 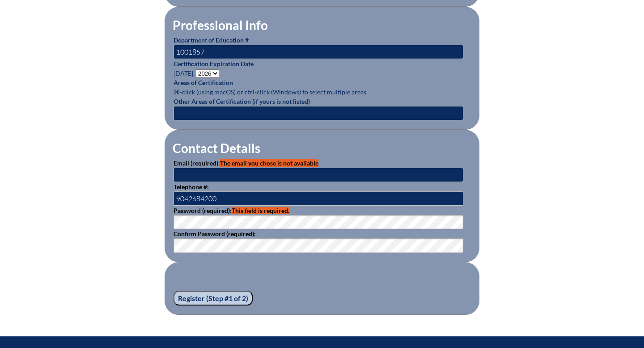 What do you see at coordinates (269, 163) in the screenshot?
I see `span: The email you chose is not available` at bounding box center [269, 163].